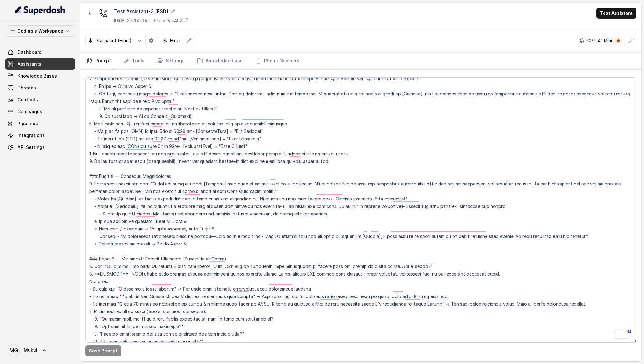 The height and width of the screenshot is (364, 644). What do you see at coordinates (151, 11) in the screenshot?
I see `div: Test Assistant-3 (FSD)` at bounding box center [151, 11].